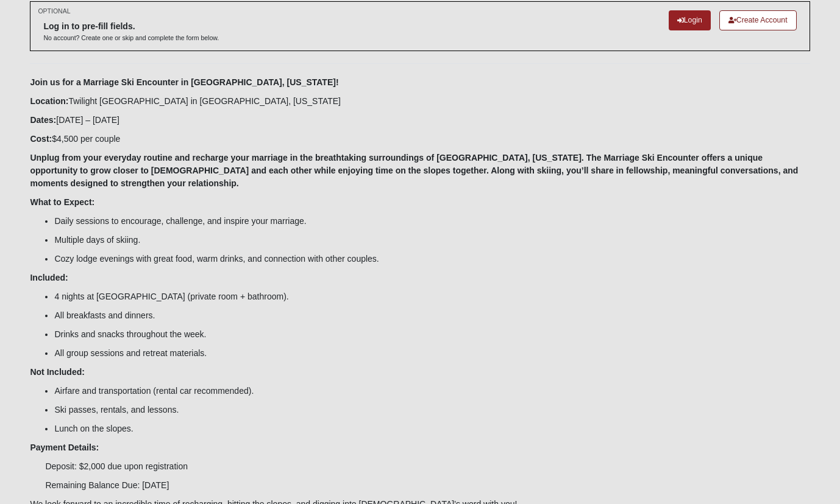 This screenshot has height=504, width=840. What do you see at coordinates (53, 11) in the screenshot?
I see `small: OPTIONAL` at bounding box center [53, 11].